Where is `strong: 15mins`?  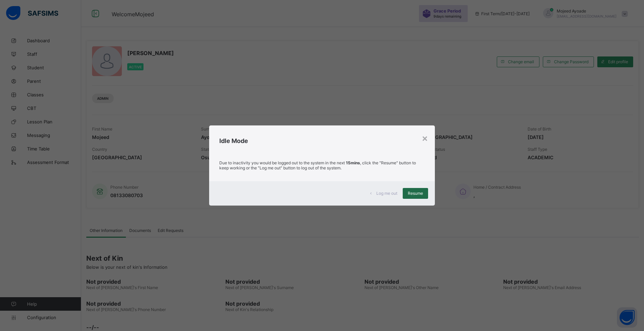 strong: 15mins is located at coordinates (353, 163).